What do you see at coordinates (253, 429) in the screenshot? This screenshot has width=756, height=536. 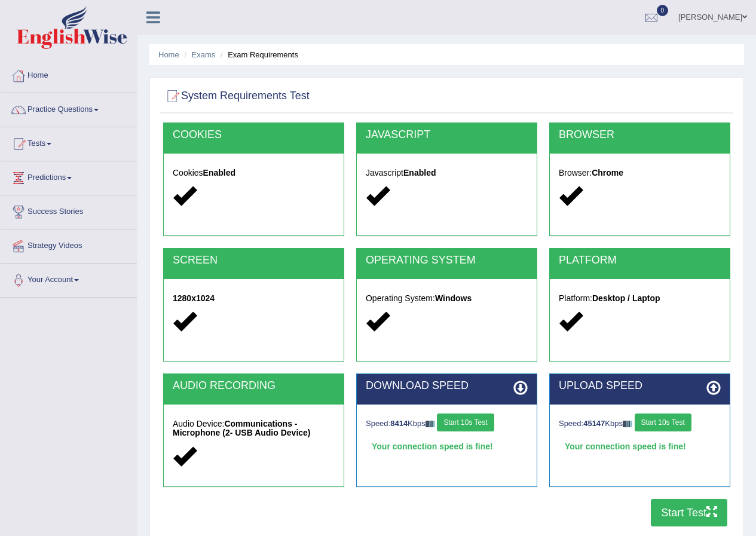 I see `h5: Audio Device:` at bounding box center [253, 429].